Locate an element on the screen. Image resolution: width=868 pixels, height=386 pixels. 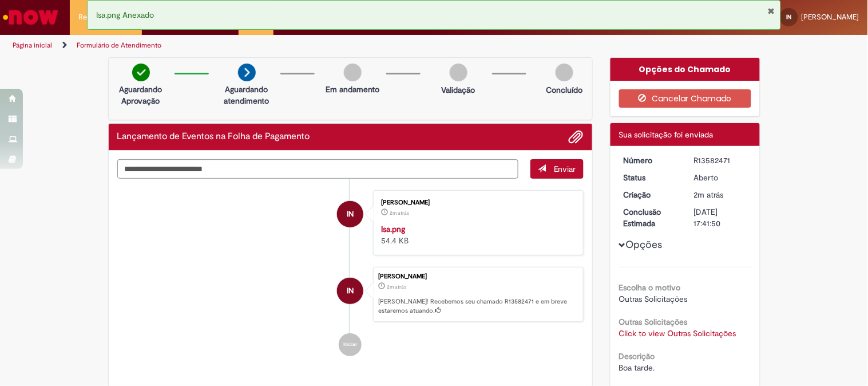
p: Aguardando Aprovação is located at coordinates (141, 95).